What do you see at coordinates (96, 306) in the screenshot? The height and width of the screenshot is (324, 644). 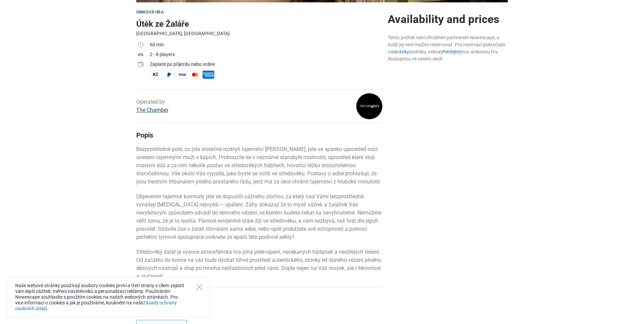 I see `a: Zásady ochrany osobních údajů` at bounding box center [96, 306].